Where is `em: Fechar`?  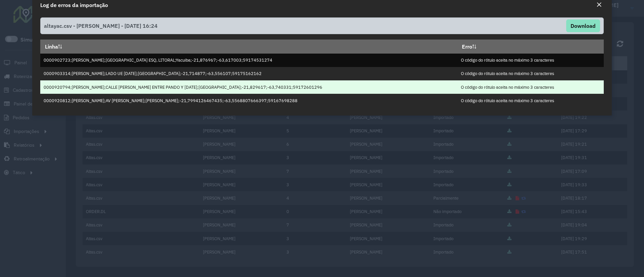
em: Fechar is located at coordinates (599, 5).